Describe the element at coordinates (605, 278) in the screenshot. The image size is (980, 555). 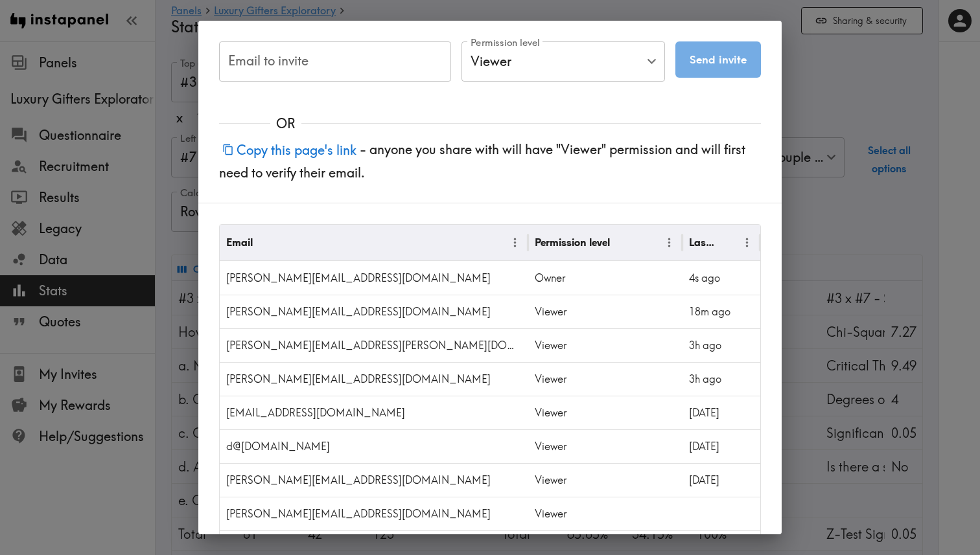
I see `div: Owner` at that location.